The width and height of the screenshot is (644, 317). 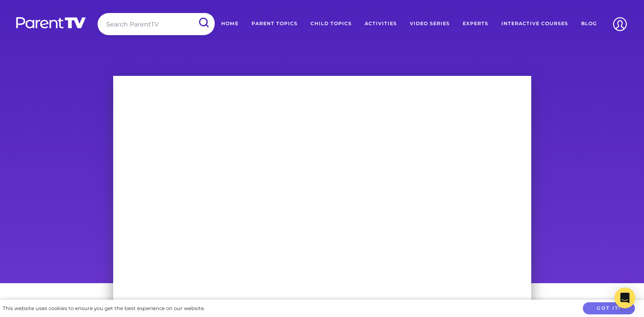 I want to click on div: This website uses cookies to ensure you get the best experience on our website., so click(x=104, y=308).